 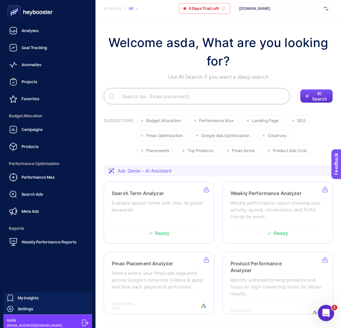 I want to click on span: Reports, so click(x=48, y=228).